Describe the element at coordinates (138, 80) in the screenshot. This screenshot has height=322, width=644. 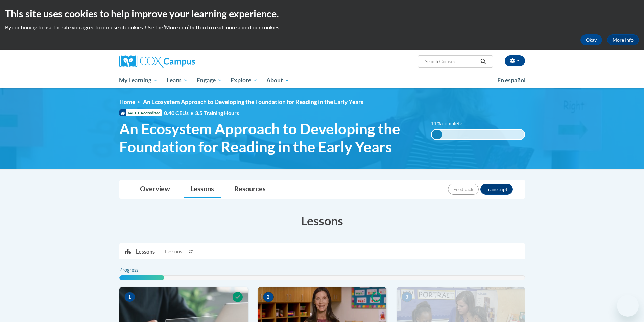
I see `a: My Learning` at that location.